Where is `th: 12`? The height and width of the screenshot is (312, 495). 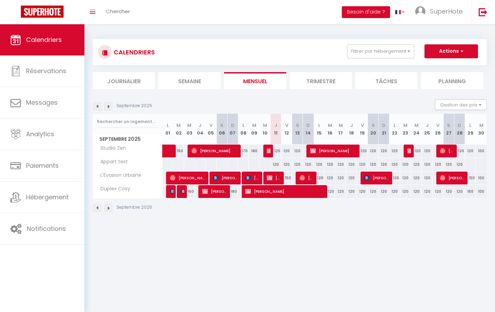
th: 12 is located at coordinates (286, 129).